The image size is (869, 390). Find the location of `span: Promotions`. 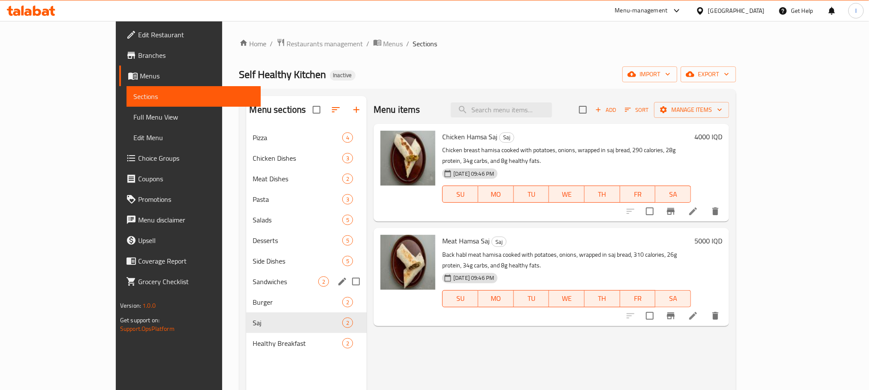

span: Promotions is located at coordinates (196, 199).